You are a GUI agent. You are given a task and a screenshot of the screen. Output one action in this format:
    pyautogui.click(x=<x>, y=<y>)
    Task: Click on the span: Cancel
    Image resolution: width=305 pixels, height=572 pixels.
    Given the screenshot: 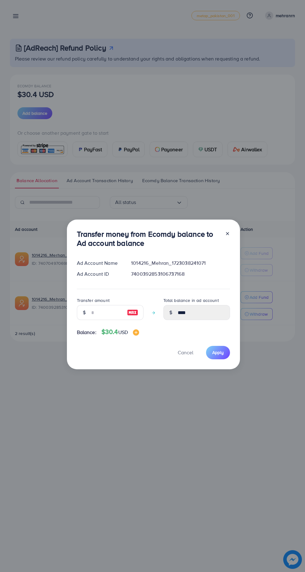 What is the action you would take?
    pyautogui.click(x=186, y=352)
    